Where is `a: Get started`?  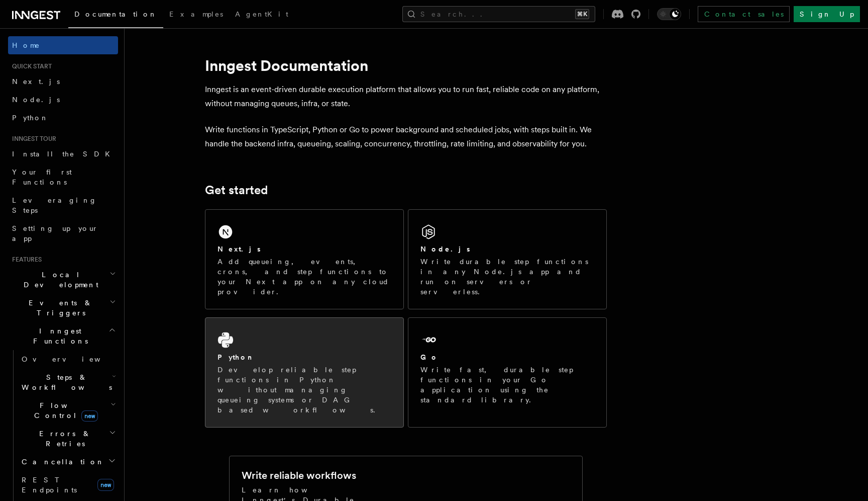
a: Get started is located at coordinates (236, 190).